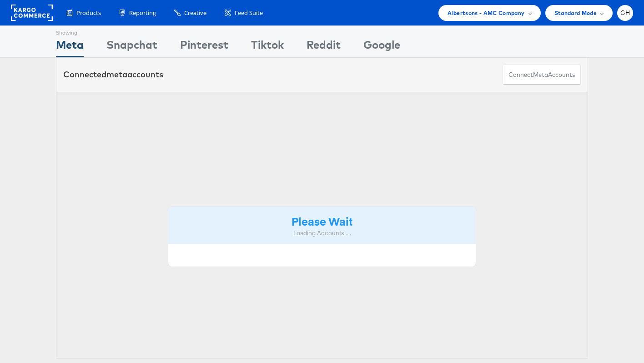 Image resolution: width=644 pixels, height=363 pixels. I want to click on span: Reporting, so click(142, 13).